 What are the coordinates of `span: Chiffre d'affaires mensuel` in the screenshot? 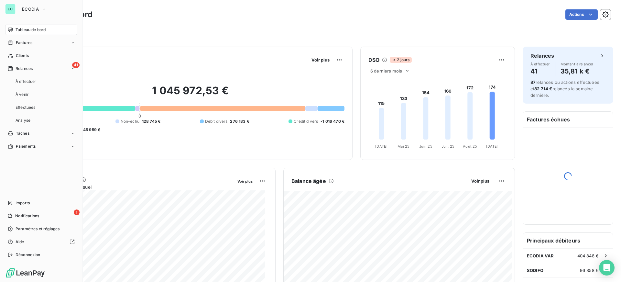 It's located at (135, 187).